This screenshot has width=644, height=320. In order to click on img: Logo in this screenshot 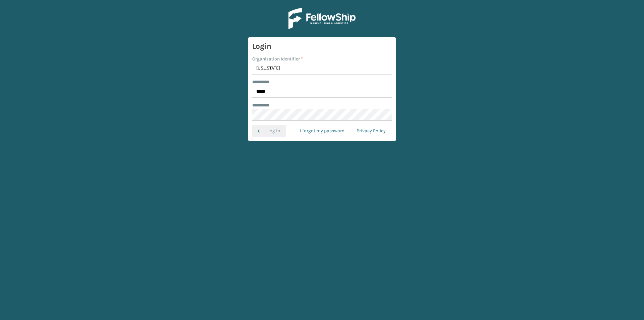, I will do `click(322, 19)`.